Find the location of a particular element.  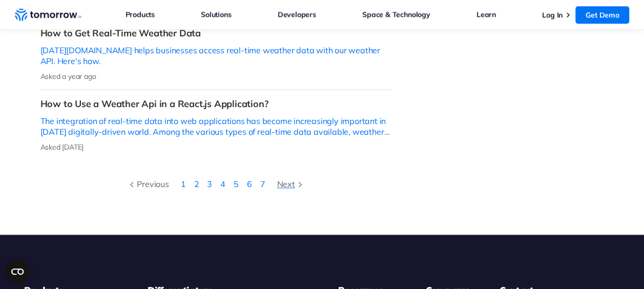

a: Get Demo is located at coordinates (602, 15).